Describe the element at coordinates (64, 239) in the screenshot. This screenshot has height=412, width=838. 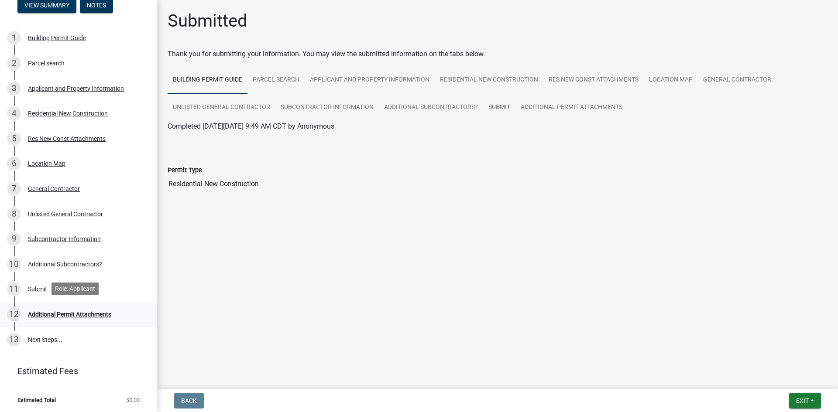
I see `div: Subcontractor Information` at that location.